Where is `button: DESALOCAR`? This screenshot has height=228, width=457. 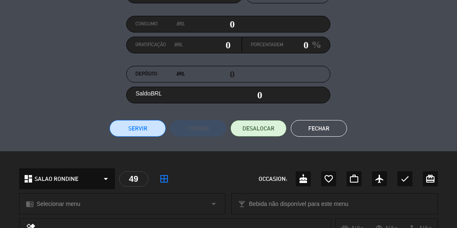 button: DESALOCAR is located at coordinates (258, 128).